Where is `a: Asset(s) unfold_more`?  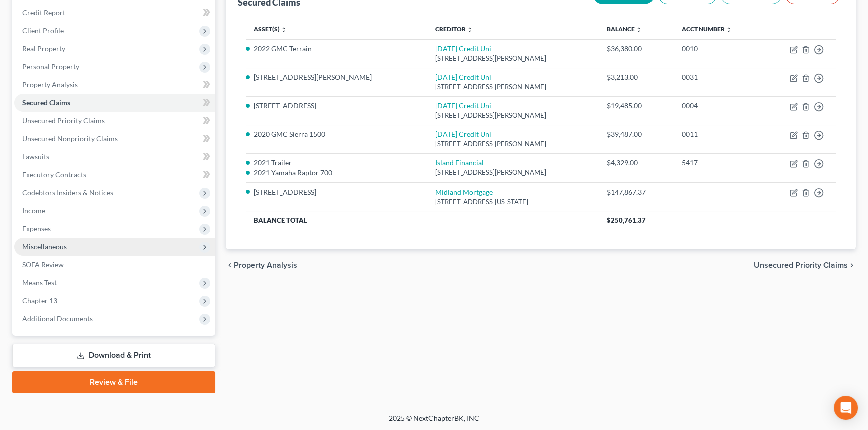
a: Asset(s) unfold_more is located at coordinates (270, 29).